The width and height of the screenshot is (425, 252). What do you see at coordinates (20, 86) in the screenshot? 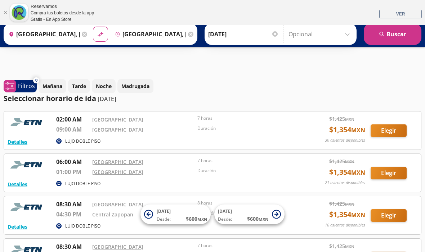
I see `button: 0Filtros` at bounding box center [20, 86].